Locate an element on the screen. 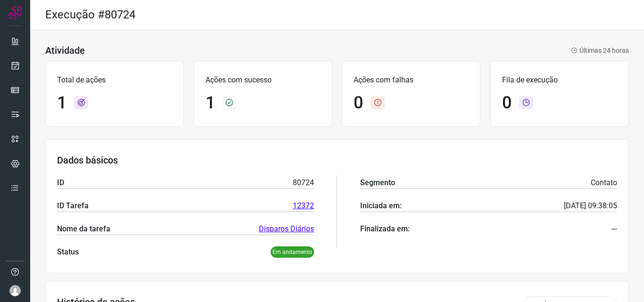 The width and height of the screenshot is (644, 302). img: avatar-user-boy.jpg is located at coordinates (15, 291).